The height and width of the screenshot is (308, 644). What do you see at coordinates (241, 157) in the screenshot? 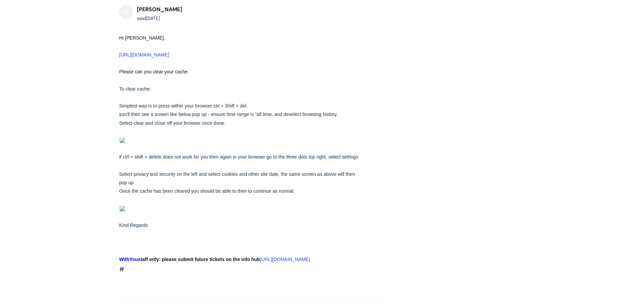
I see `div: if ctrl + shift + delete does not work for you then again in your browser go to the three dots to...` at bounding box center [241, 157].